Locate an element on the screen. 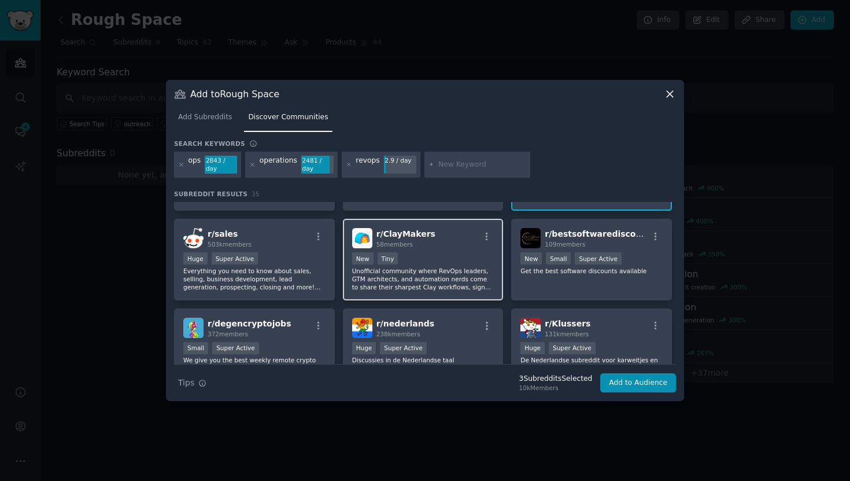 This screenshot has height=481, width=850. div: 2843 / day is located at coordinates (221, 165).